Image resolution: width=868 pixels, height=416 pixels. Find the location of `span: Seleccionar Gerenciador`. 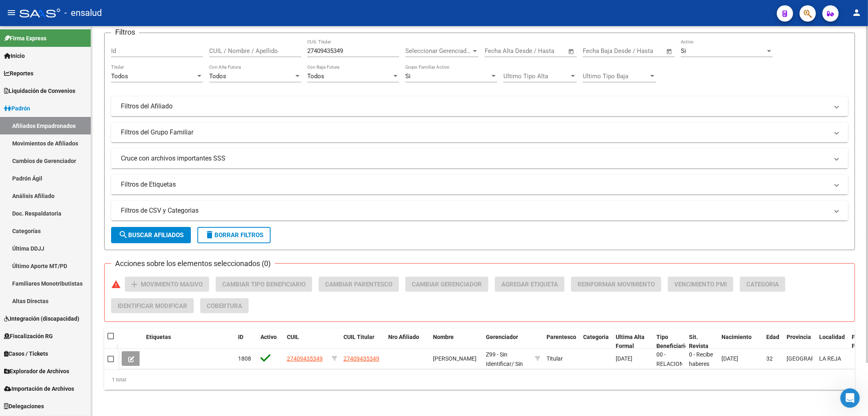

span: Seleccionar Gerenciador is located at coordinates (438, 51).